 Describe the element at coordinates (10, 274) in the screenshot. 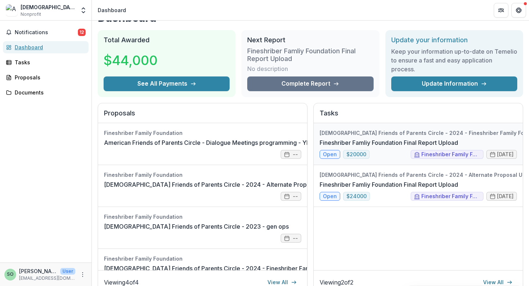

I see `div: Shiri Ourian` at that location.